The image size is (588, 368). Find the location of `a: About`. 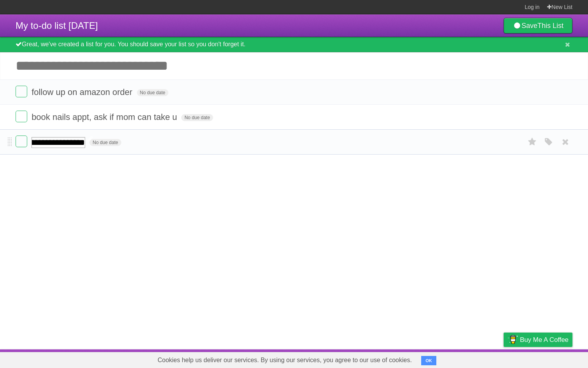

a: About is located at coordinates (409, 359).